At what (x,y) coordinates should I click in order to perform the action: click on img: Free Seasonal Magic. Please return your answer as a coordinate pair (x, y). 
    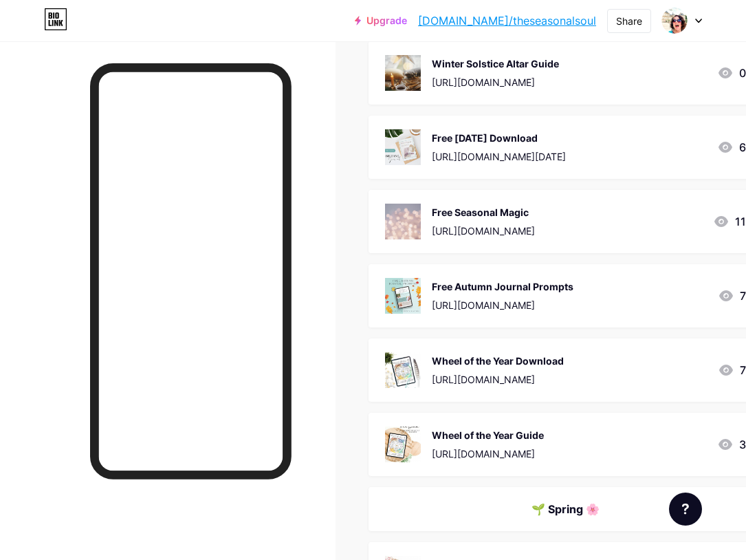
    Looking at the image, I should click on (403, 221).